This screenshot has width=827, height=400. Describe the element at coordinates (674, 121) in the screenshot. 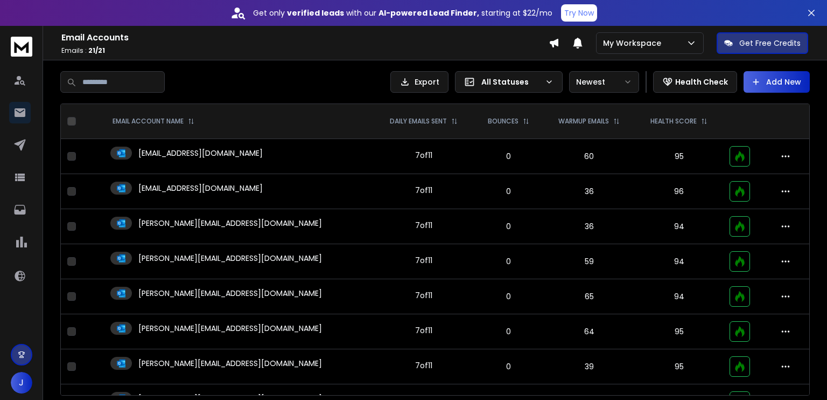

I see `p: HEALTH SCORE` at that location.